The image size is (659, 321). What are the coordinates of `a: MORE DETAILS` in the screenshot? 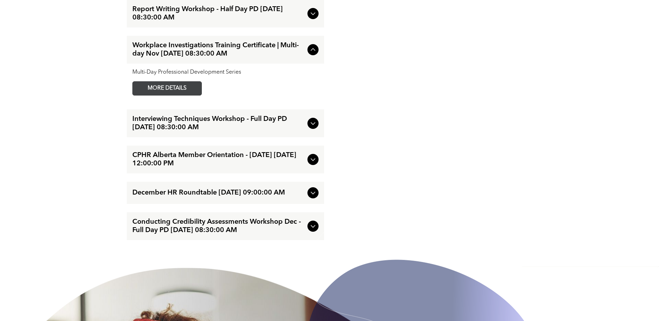 It's located at (167, 88).